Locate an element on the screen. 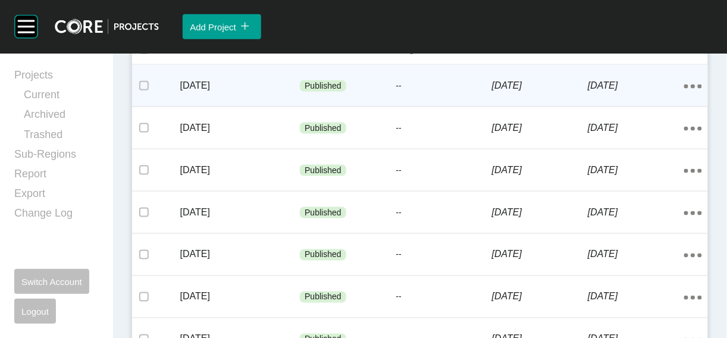 This screenshot has height=338, width=727. span: Logout is located at coordinates (35, 311).